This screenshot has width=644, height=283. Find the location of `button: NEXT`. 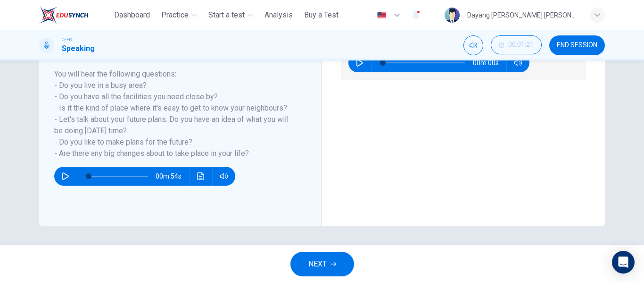

button: NEXT is located at coordinates (322, 264).